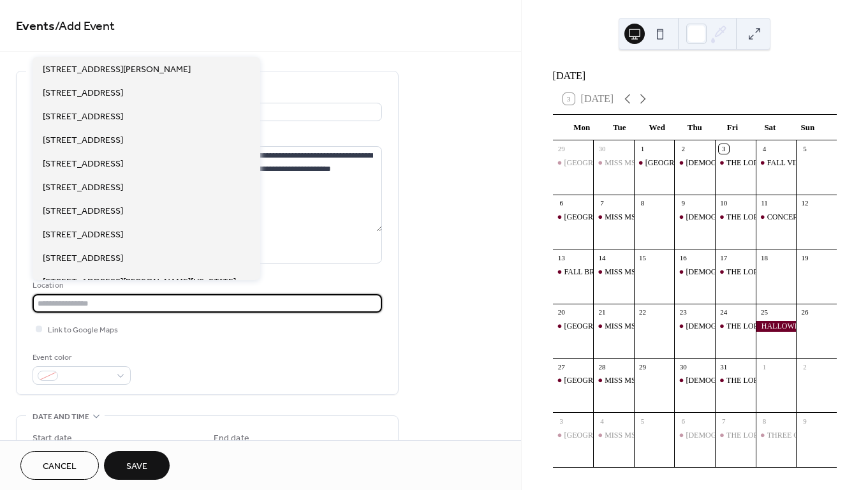 Image resolution: width=868 pixels, height=490 pixels. Describe the element at coordinates (683, 257) in the screenshot. I see `div: 16` at that location.